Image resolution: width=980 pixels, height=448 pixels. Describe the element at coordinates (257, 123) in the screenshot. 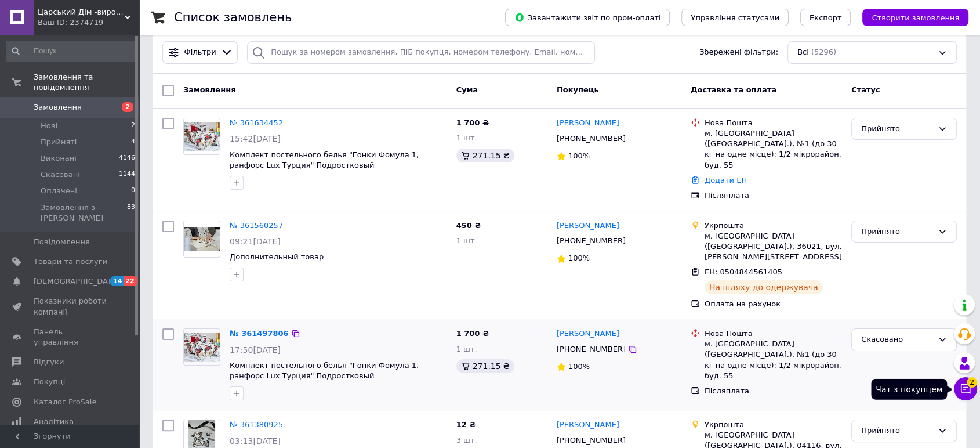

I see `a: № 361634452` at that location.